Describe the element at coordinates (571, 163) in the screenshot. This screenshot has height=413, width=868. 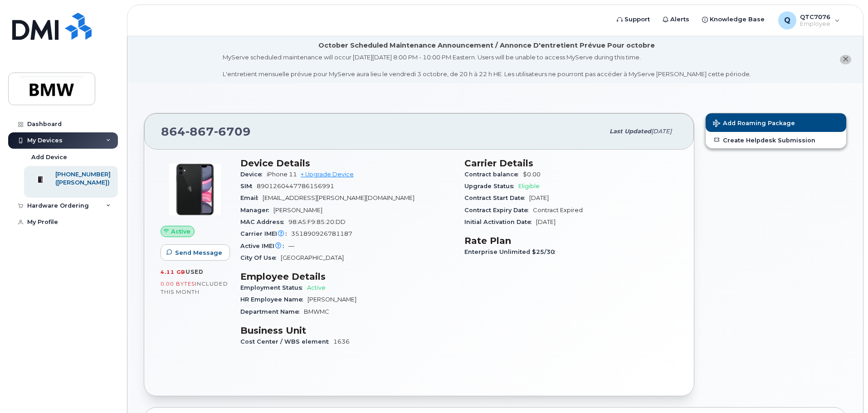
I see `h3: Carrier Details` at that location.